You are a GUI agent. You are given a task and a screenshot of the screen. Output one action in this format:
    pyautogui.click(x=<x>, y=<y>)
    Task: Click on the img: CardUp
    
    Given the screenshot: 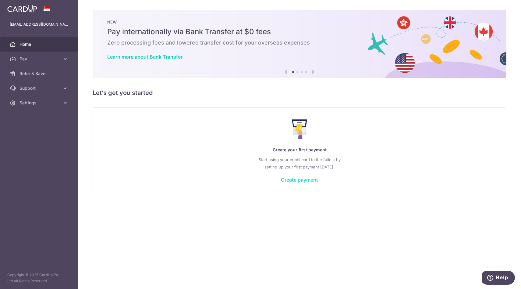 What is the action you would take?
    pyautogui.click(x=22, y=9)
    